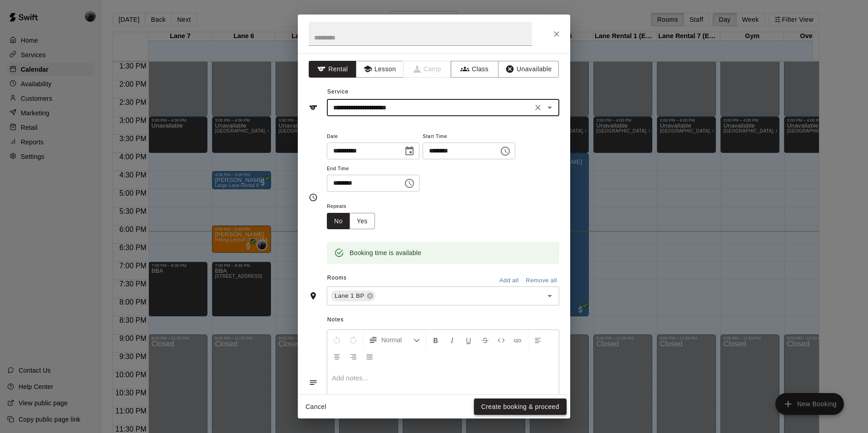  What do you see at coordinates (485, 340) in the screenshot?
I see `button: Format Strikethrough` at bounding box center [485, 340].